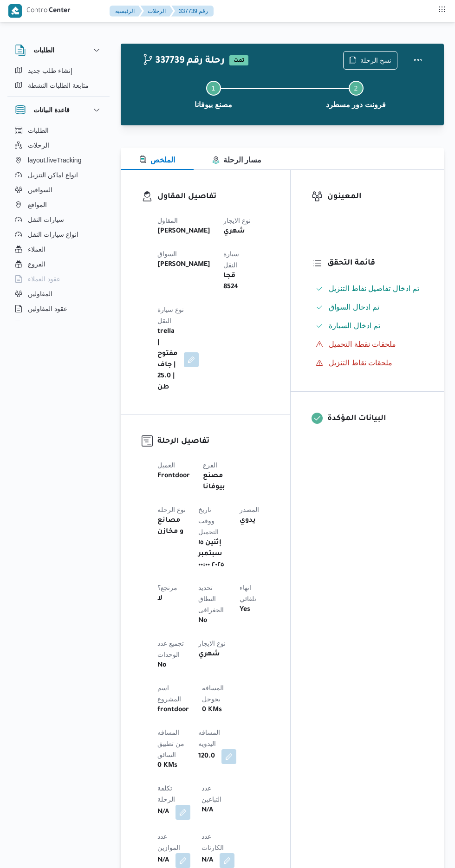  Describe the element at coordinates (167, 254) in the screenshot. I see `span: السواق` at that location.